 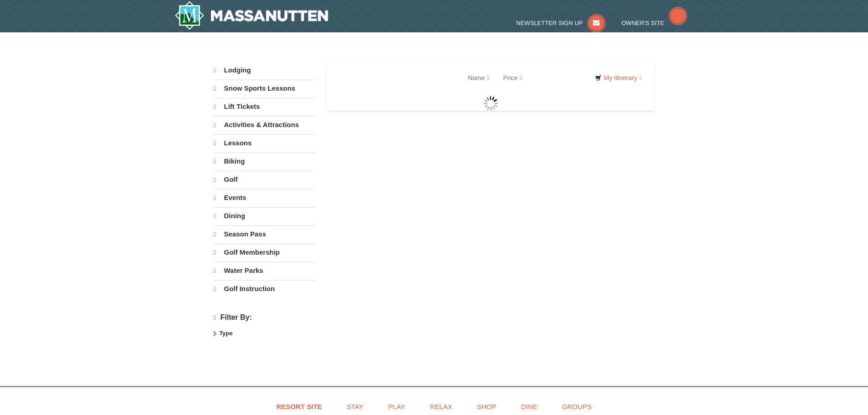 What do you see at coordinates (549, 23) in the screenshot?
I see `span: Newsletter Sign Up` at bounding box center [549, 23].